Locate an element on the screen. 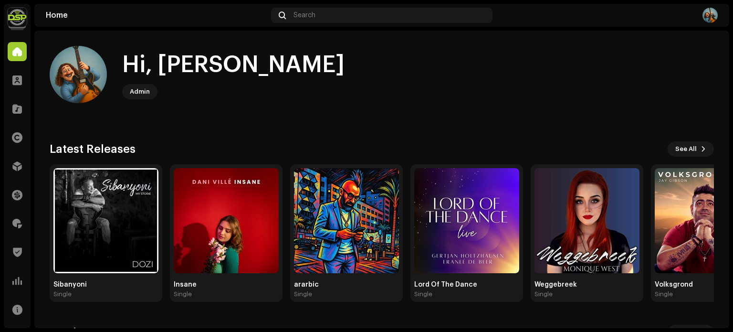 Image resolution: width=733 pixels, height=332 pixels. img: 50b1d8f8-45b1-4c46-acb4-e79716a59a71 is located at coordinates (106, 221).